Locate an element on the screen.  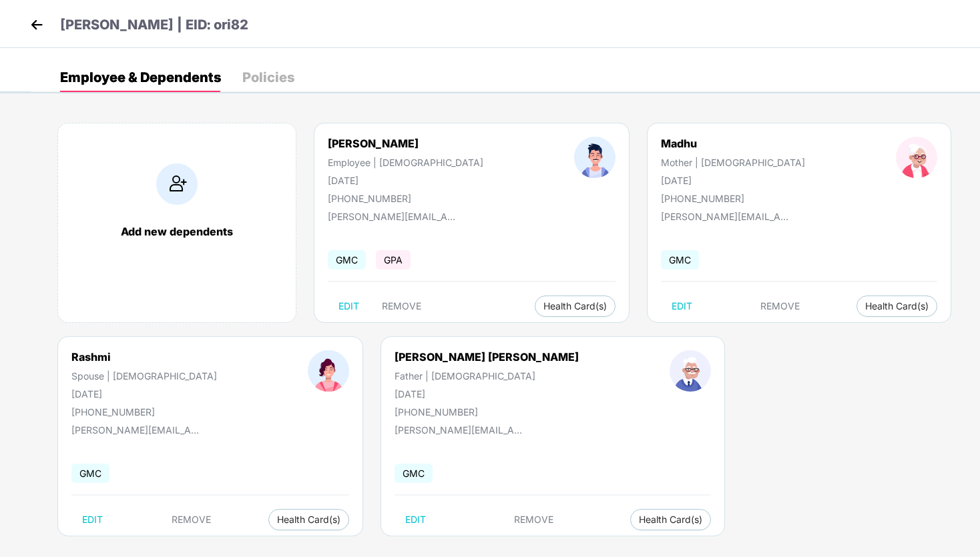
div: Policies is located at coordinates (268, 78).